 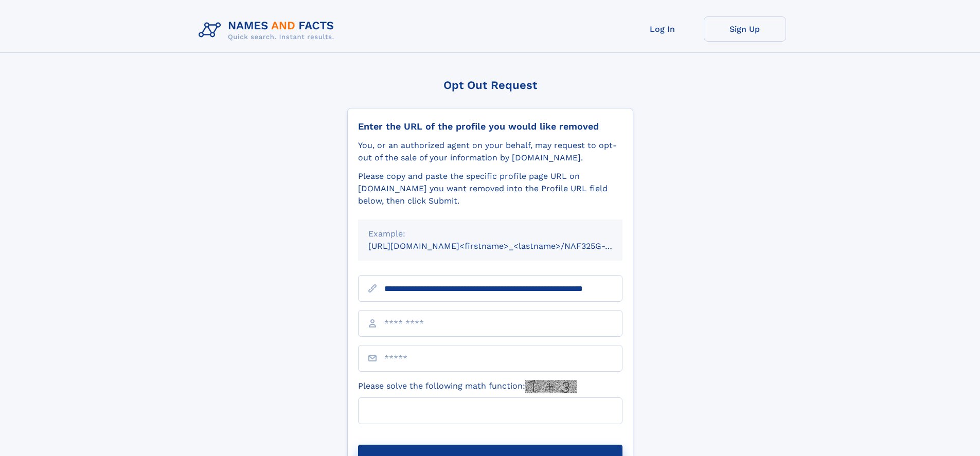 I want to click on div: Opt Out Request, so click(x=490, y=85).